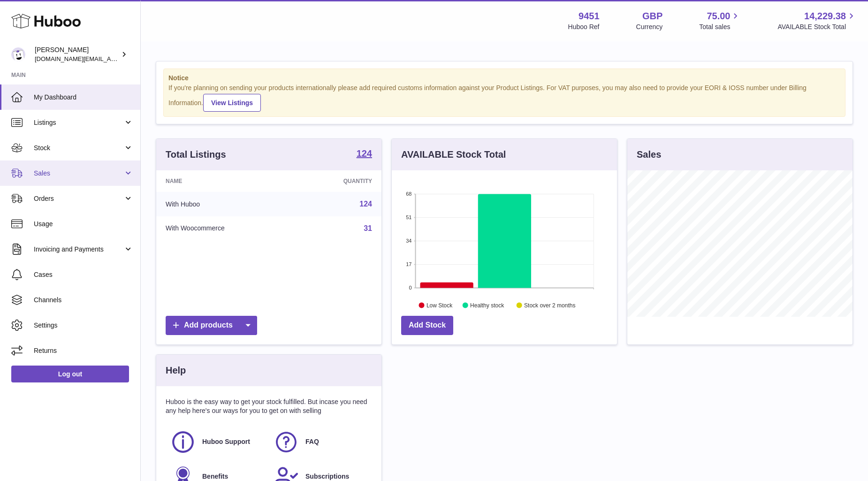 Image resolution: width=868 pixels, height=481 pixels. Describe the element at coordinates (226, 204) in the screenshot. I see `td: With Huboo` at that location.